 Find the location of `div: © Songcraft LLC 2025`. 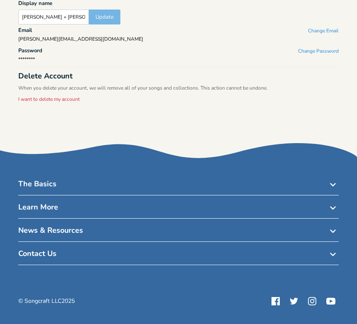

div: © Songcraft LLC 2025 is located at coordinates (46, 301).